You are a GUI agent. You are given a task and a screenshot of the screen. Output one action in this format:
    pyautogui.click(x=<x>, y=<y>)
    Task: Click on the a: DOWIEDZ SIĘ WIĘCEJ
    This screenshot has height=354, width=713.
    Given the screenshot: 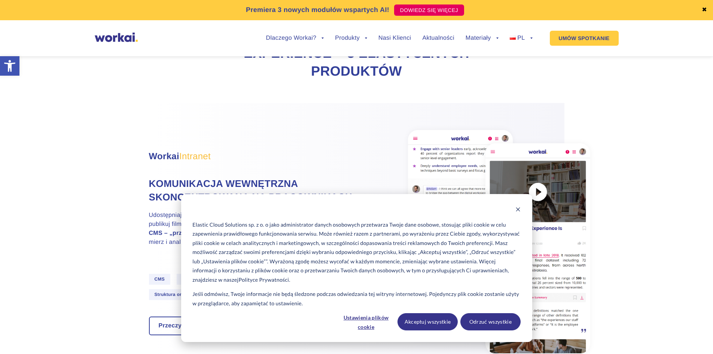 What is the action you would take?
    pyautogui.click(x=429, y=10)
    